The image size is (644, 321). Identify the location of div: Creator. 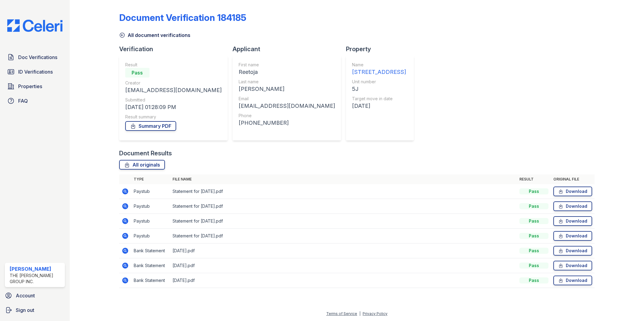
(174, 83).